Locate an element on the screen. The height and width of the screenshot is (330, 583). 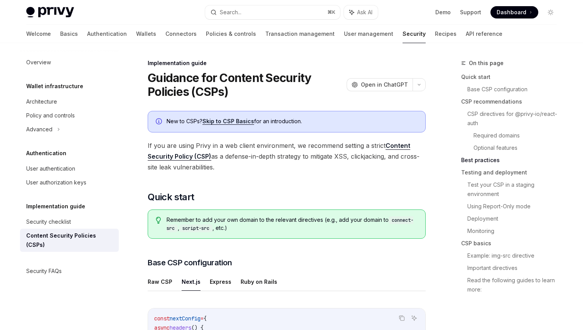
div: New to CSPs? for an introduction. is located at coordinates (292, 122).